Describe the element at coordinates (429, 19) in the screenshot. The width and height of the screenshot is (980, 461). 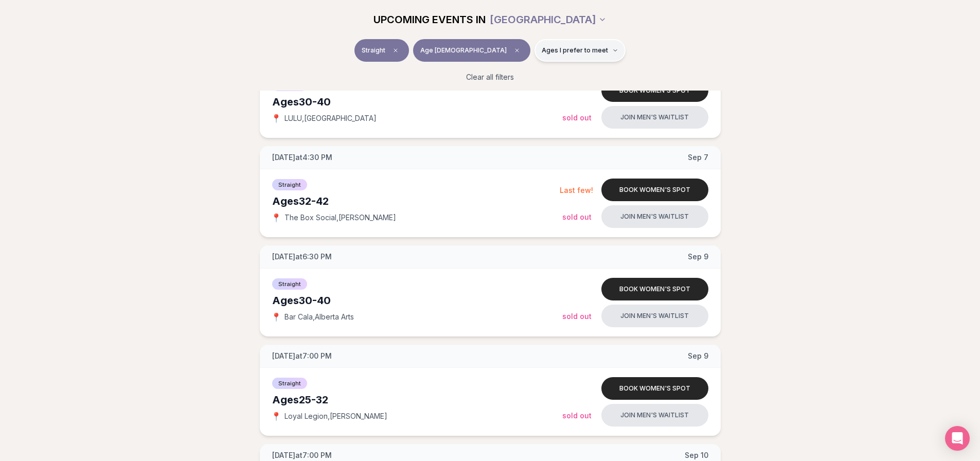
I see `span: UPCOMING EVENTS IN` at that location.